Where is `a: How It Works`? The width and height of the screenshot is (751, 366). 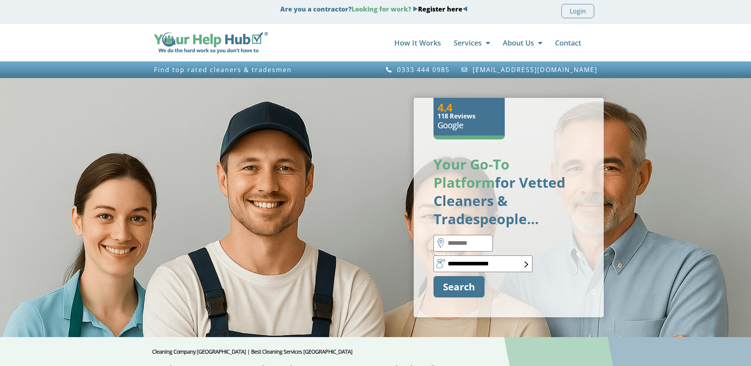
a: How It Works is located at coordinates (418, 43).